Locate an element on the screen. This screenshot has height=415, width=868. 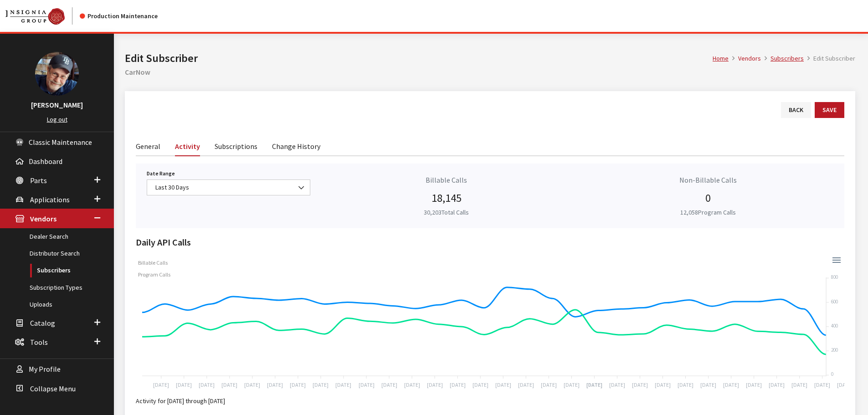
div: Menu is located at coordinates (836, 258).